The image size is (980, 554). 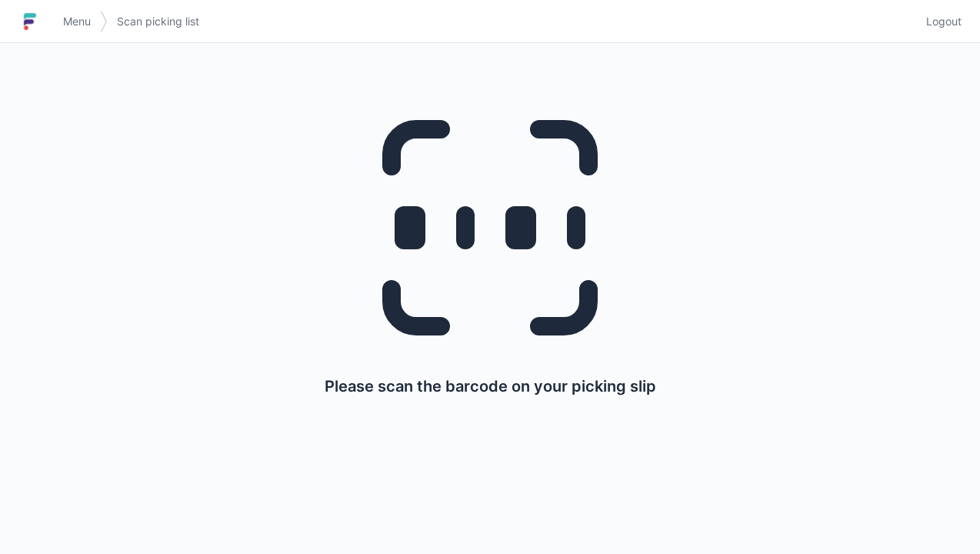 What do you see at coordinates (30, 21) in the screenshot?
I see `img: logo-small.jpg` at bounding box center [30, 21].